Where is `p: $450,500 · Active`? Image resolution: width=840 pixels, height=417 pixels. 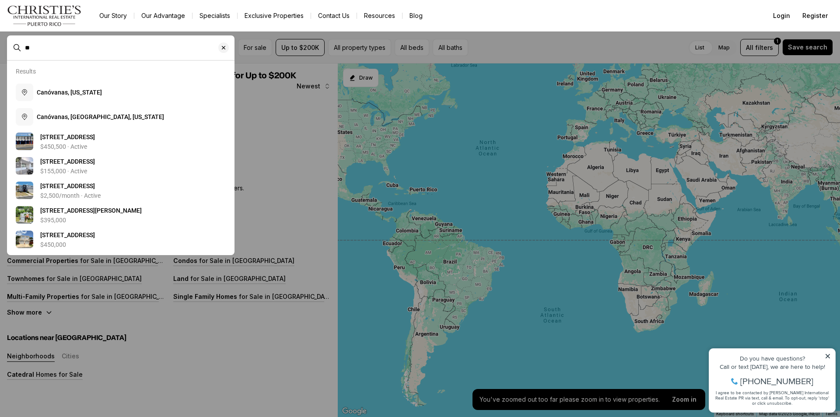
p: $450,500 · Active is located at coordinates (63, 147).